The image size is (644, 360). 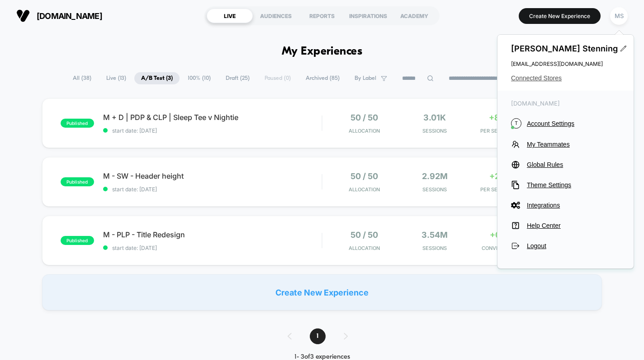 What do you see at coordinates (414, 16) in the screenshot?
I see `div: ACADEMY` at bounding box center [414, 16].